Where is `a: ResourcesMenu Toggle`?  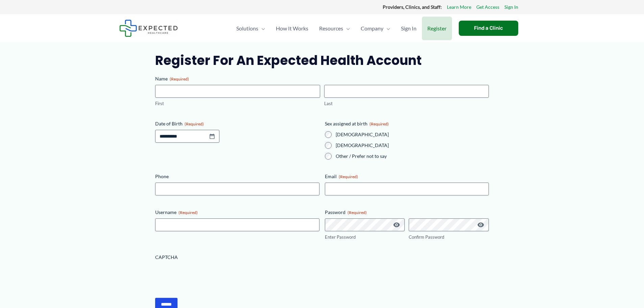 a: ResourcesMenu Toggle is located at coordinates (334, 29).